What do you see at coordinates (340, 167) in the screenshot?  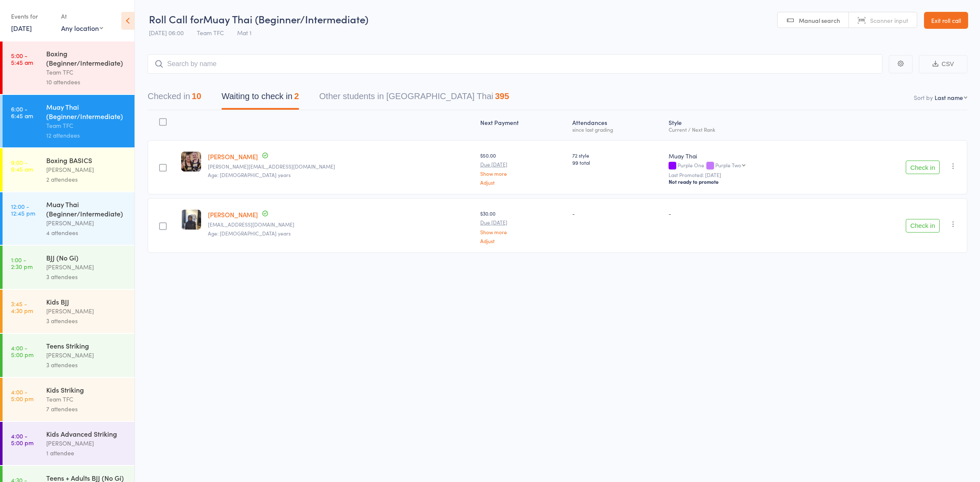 I see `small: Quinn.louise02@gmail.com` at bounding box center [340, 167].